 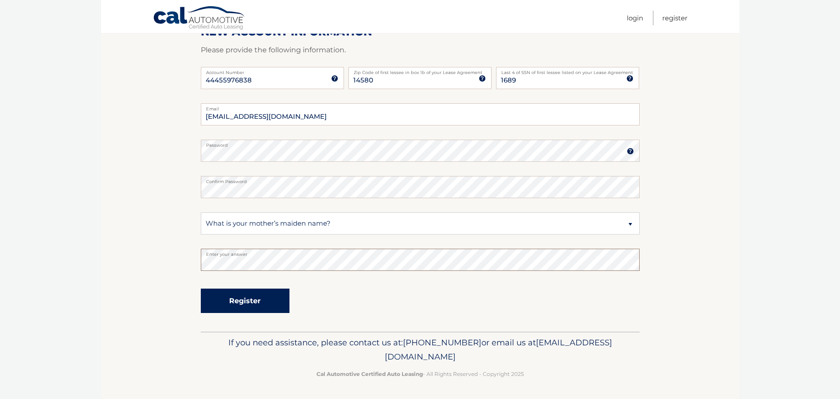 I want to click on label: Enter your answer, so click(x=420, y=252).